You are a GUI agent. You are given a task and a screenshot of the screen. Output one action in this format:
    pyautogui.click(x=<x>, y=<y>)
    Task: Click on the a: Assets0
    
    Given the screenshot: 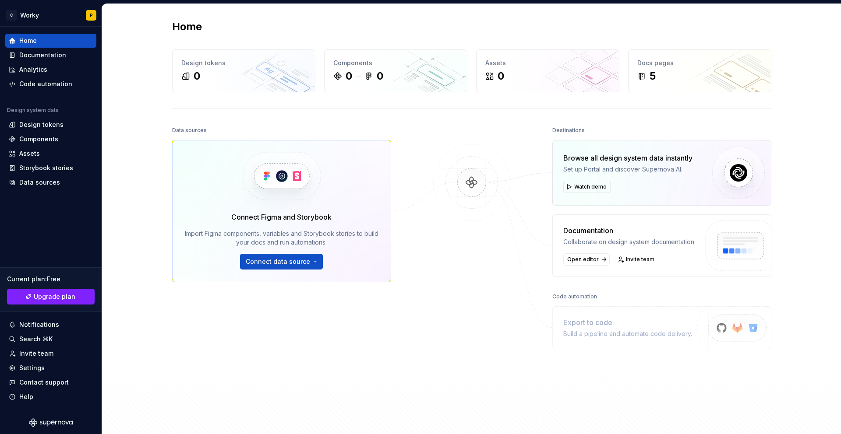 What is the action you would take?
    pyautogui.click(x=547, y=71)
    